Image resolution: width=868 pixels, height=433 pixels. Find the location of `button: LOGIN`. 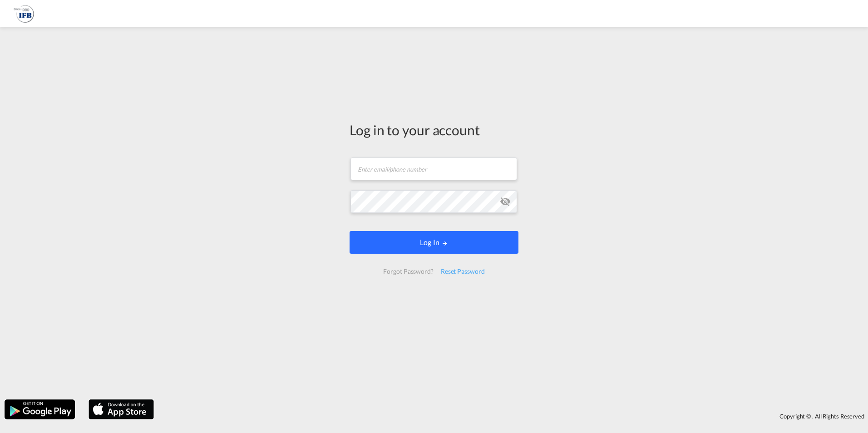

button: LOGIN is located at coordinates (434, 243).